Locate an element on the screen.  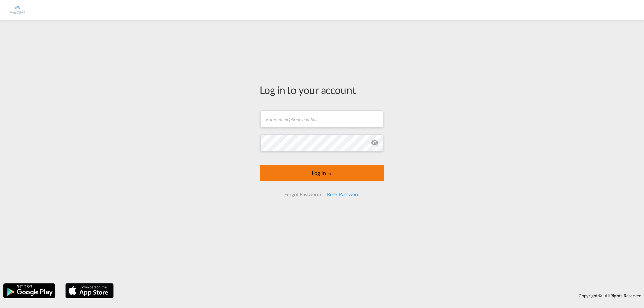
div: Log in to your account is located at coordinates (322, 90).